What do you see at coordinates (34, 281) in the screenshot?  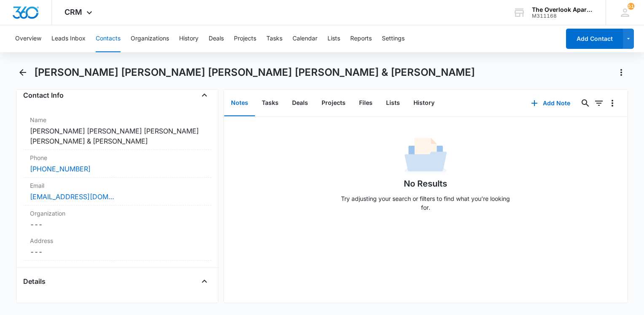 I see `h4: Details` at bounding box center [34, 281].